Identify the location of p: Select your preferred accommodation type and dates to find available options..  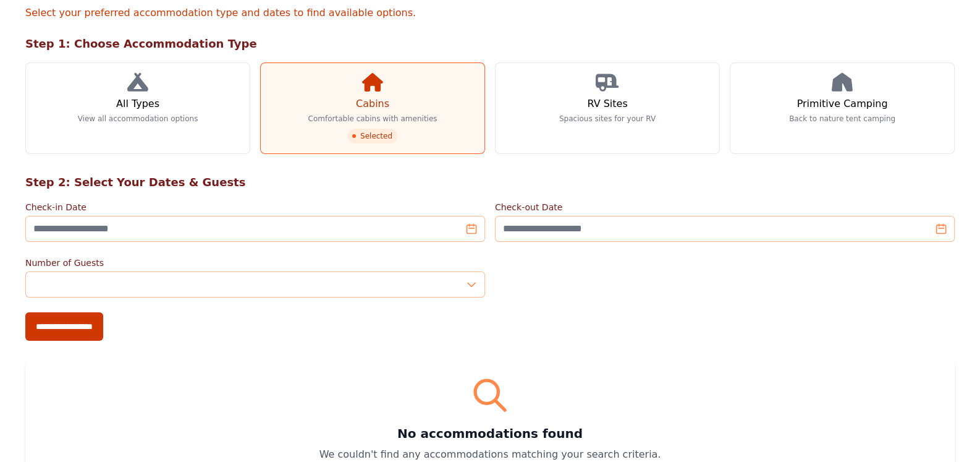
(490, 13).